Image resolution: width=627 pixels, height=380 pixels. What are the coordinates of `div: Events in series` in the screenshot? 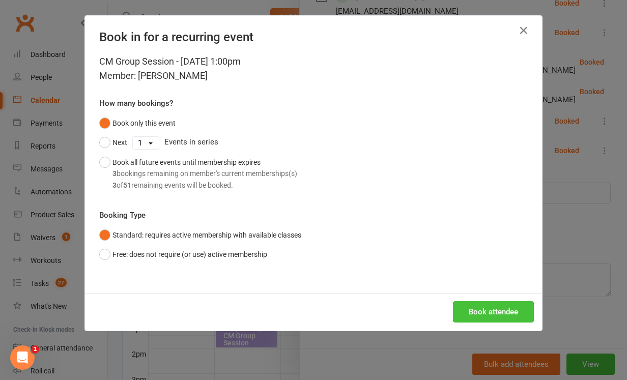 It's located at (313, 142).